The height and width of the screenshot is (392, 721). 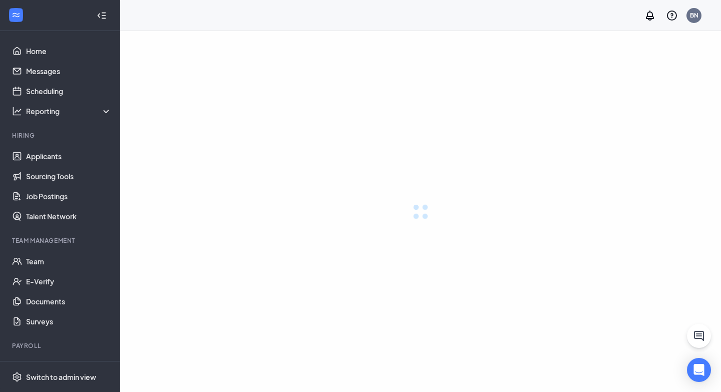 What do you see at coordinates (69, 176) in the screenshot?
I see `a: Sourcing Tools` at bounding box center [69, 176].